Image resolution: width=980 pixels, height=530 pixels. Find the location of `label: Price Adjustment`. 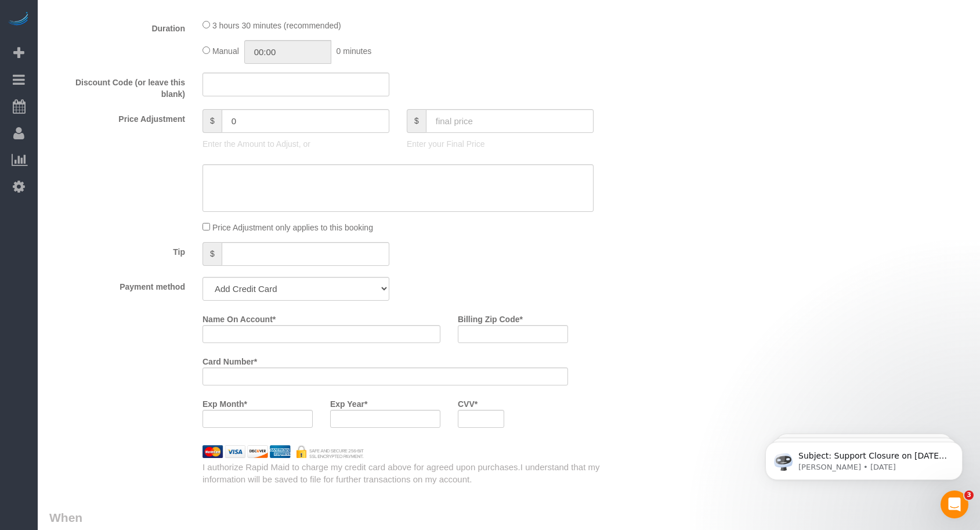

label: Price Adjustment is located at coordinates (117, 116).